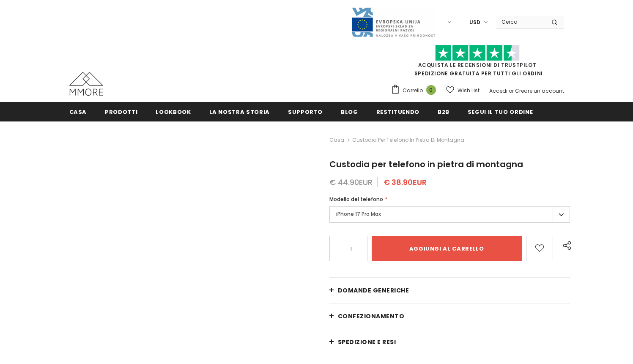 The width and height of the screenshot is (633, 364). What do you see at coordinates (450, 342) in the screenshot?
I see `a: Spedizione e resi` at bounding box center [450, 342].